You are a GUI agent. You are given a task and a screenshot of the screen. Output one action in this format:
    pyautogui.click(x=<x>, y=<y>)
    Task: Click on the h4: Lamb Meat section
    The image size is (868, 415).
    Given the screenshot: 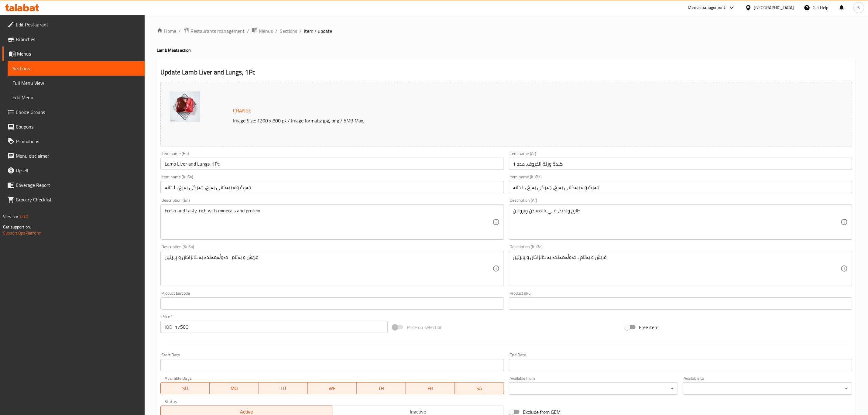 What is the action you would take?
    pyautogui.click(x=506, y=50)
    